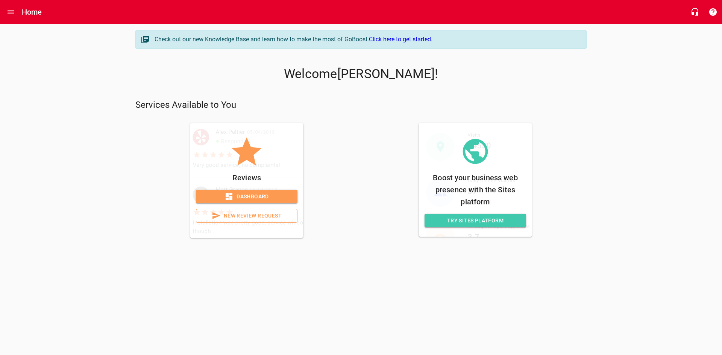  Describe the element at coordinates (695, 12) in the screenshot. I see `button: Live Chat` at that location.